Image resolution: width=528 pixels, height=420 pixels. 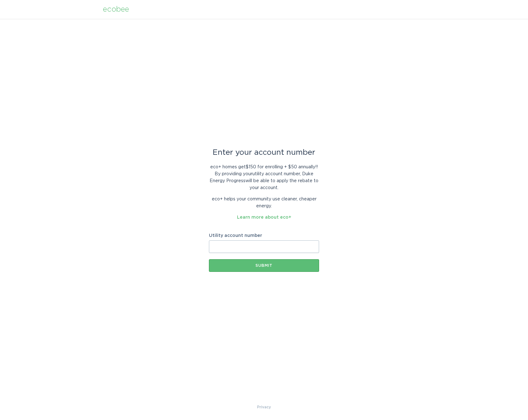 What do you see at coordinates (264, 153) in the screenshot?
I see `div: Enter your account number` at bounding box center [264, 153].